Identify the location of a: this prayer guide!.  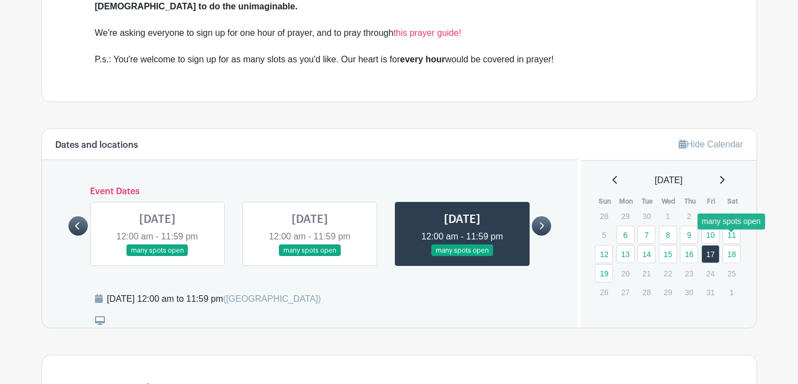
(427, 33).